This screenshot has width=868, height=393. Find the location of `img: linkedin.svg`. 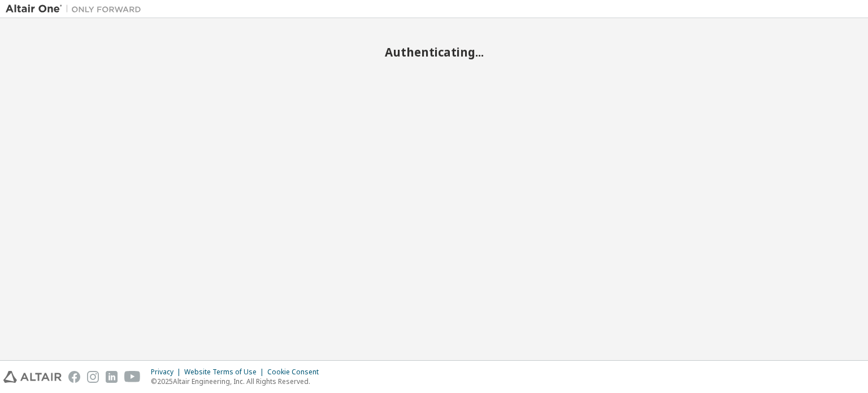

img: linkedin.svg is located at coordinates (111, 377).